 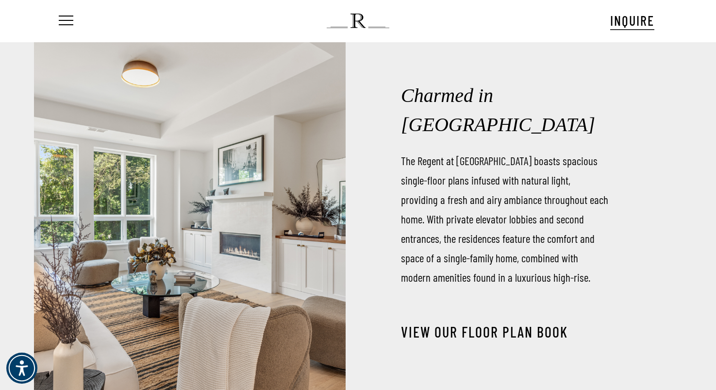 I want to click on div: Accessibility Menu, so click(x=22, y=368).